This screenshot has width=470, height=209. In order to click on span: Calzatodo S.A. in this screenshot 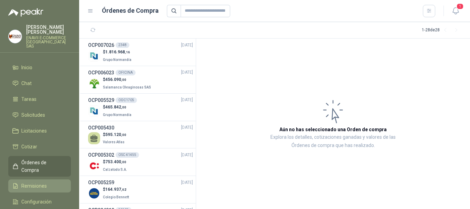, I will do `click(115, 169)`.